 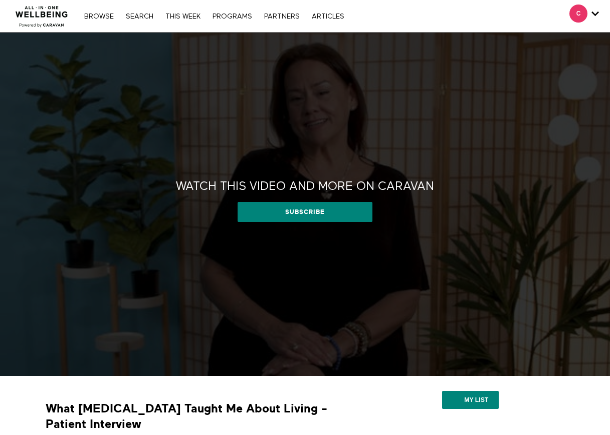 I want to click on a: Subscribe, so click(x=305, y=212).